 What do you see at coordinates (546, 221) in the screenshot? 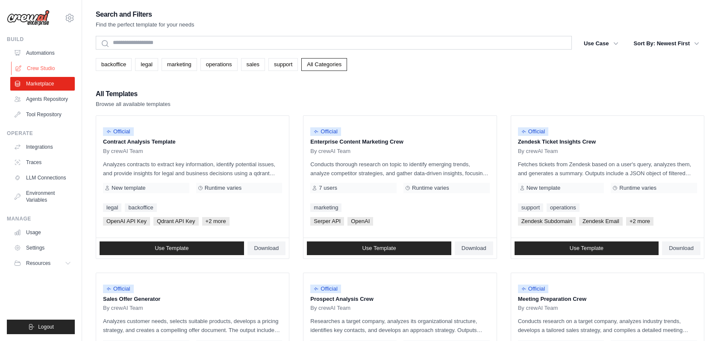
I see `span: Zendesk Subdomain` at bounding box center [546, 221].